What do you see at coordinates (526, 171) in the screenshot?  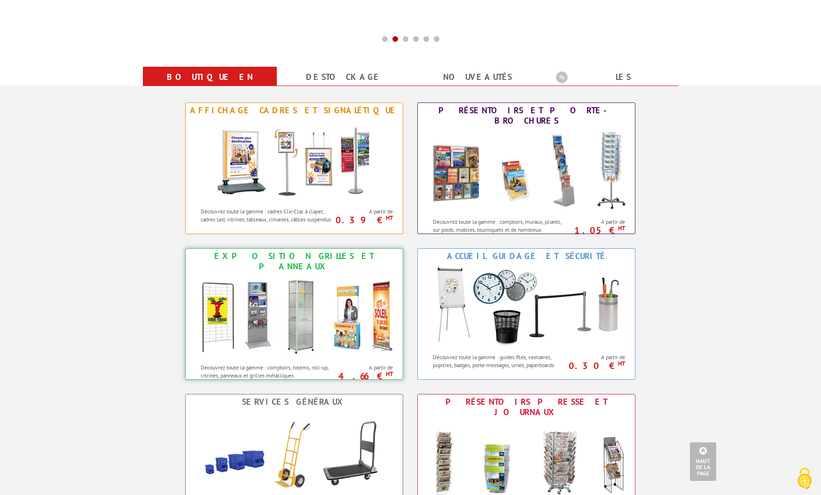 I see `img: Présentoirs et Porte-brochures` at bounding box center [526, 171].